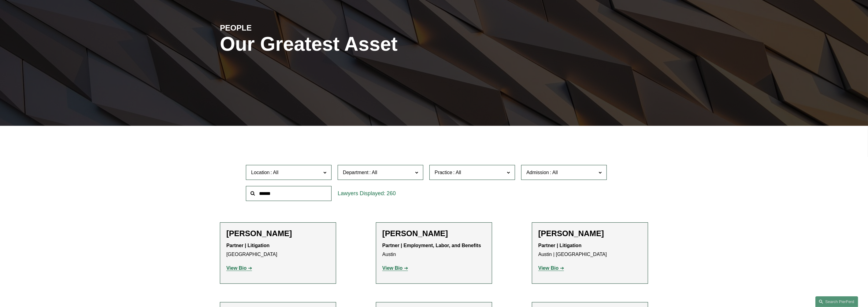 Image resolution: width=868 pixels, height=307 pixels. Describe the element at coordinates (443, 172) in the screenshot. I see `span: Practice` at that location.